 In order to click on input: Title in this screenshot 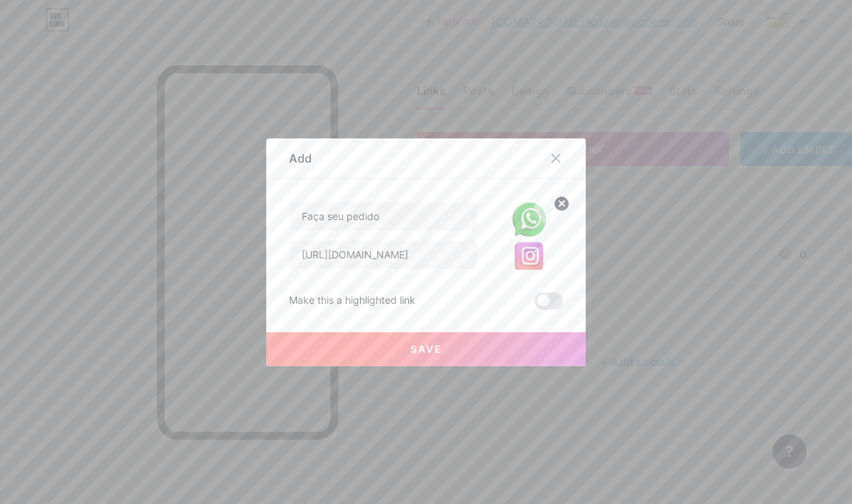, I will do `click(383, 217)`.